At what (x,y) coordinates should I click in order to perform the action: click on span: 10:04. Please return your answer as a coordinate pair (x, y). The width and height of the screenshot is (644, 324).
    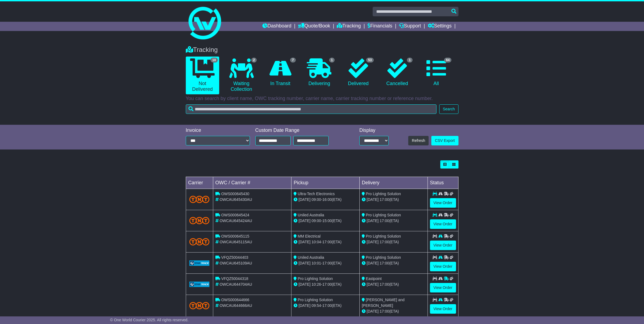
    Looking at the image, I should click on (316, 242).